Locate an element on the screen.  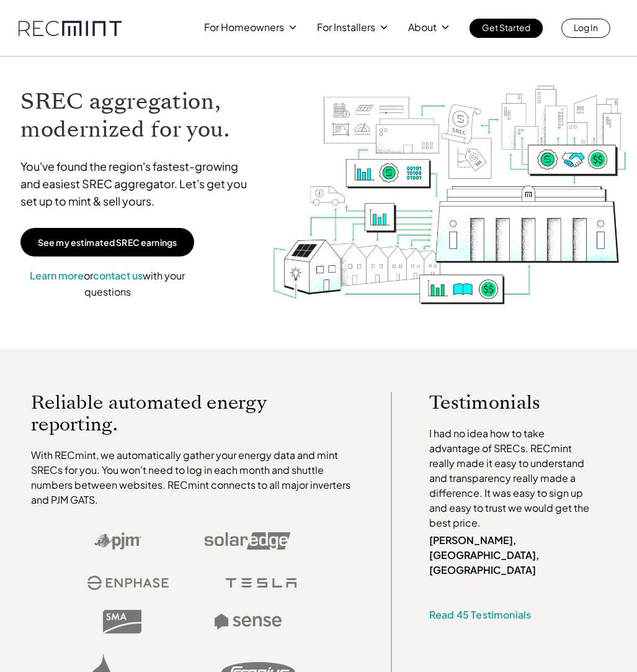
h1: SREC aggregation, modernized for you. is located at coordinates (140, 116).